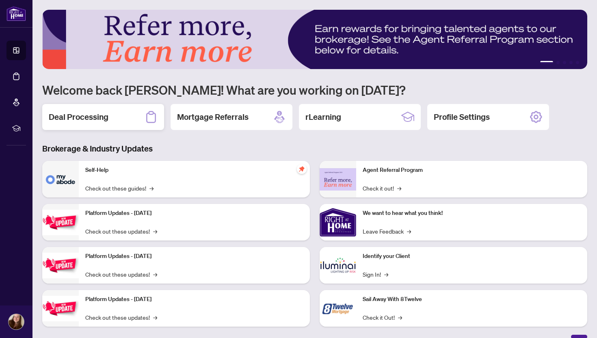  I want to click on img: Profile Icon, so click(16, 322).